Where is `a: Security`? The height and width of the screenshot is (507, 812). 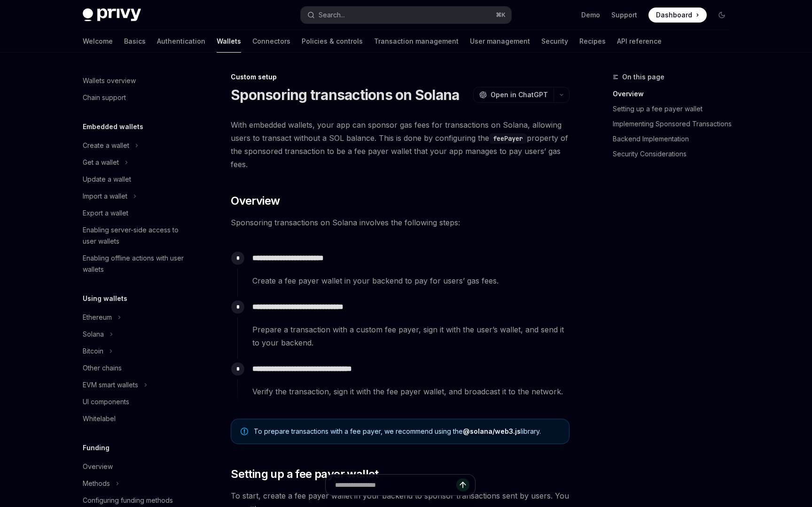
a: Security is located at coordinates (555, 41).